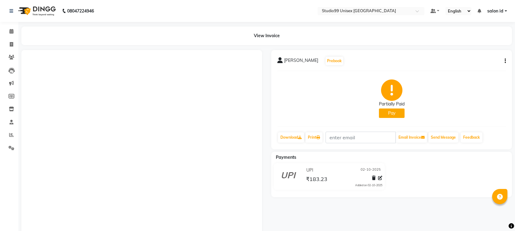 The width and height of the screenshot is (515, 231). Describe the element at coordinates (81, 11) in the screenshot. I see `b: 08047224946` at that location.